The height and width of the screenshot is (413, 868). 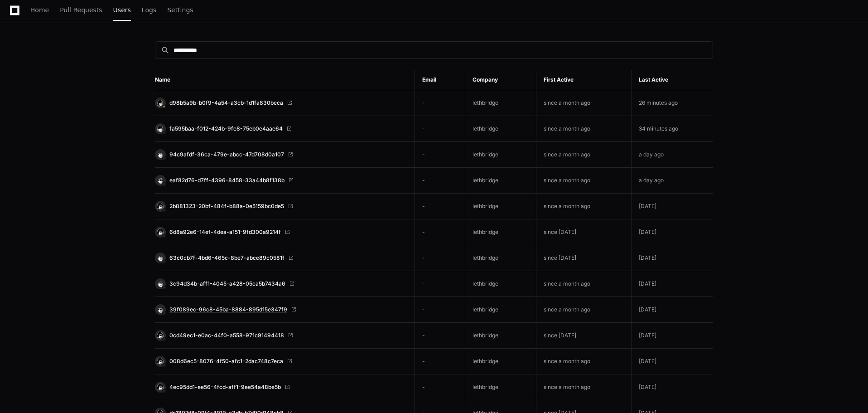 I want to click on span: 2b881323-20bf-484f-b88a-0e5159bc0de5, so click(x=226, y=206).